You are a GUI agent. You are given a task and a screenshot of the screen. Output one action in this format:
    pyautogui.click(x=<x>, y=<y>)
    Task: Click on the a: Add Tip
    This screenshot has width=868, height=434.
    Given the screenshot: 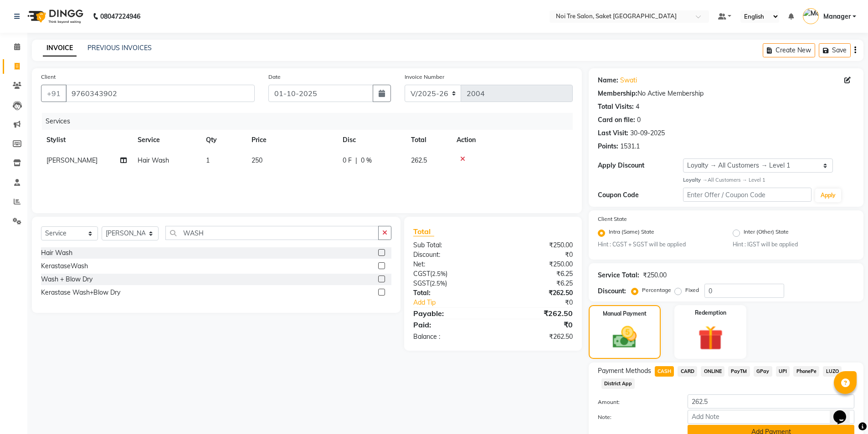 What is the action you would take?
    pyautogui.click(x=456, y=303)
    